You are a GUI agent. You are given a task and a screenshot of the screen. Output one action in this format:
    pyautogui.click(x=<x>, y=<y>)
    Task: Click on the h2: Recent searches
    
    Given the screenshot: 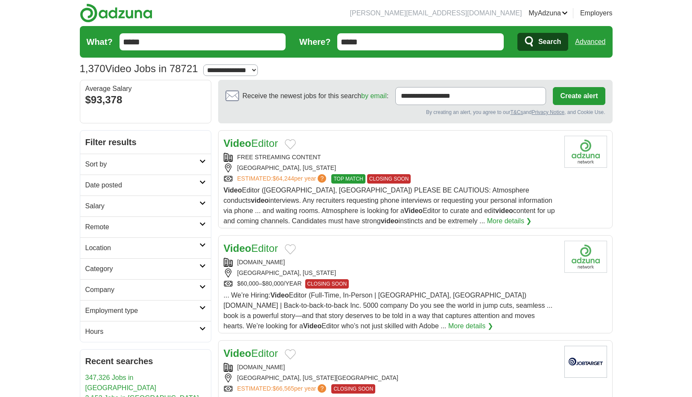 What is the action you would take?
    pyautogui.click(x=145, y=361)
    